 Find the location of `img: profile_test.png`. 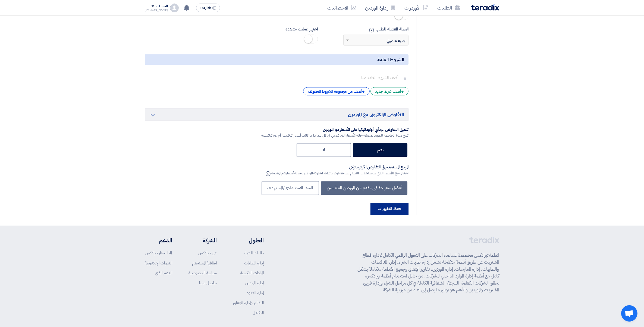

img: profile_test.png is located at coordinates (174, 8).